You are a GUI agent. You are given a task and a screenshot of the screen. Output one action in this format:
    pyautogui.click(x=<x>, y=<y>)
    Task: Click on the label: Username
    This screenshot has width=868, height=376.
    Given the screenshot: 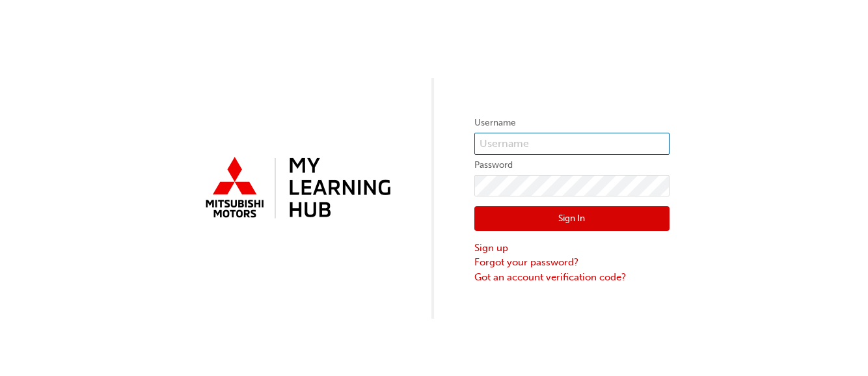 What is the action you would take?
    pyautogui.click(x=572, y=123)
    